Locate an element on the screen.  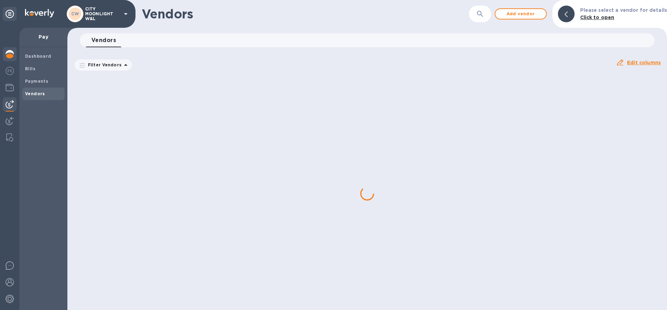
b: Vendors is located at coordinates (35, 94).